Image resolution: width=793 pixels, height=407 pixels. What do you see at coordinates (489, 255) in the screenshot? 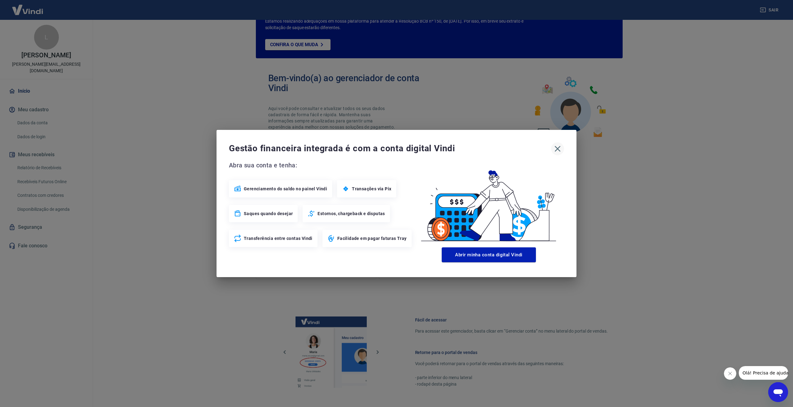
I see `button: Abrir minha conta digital Vindi` at bounding box center [489, 255].